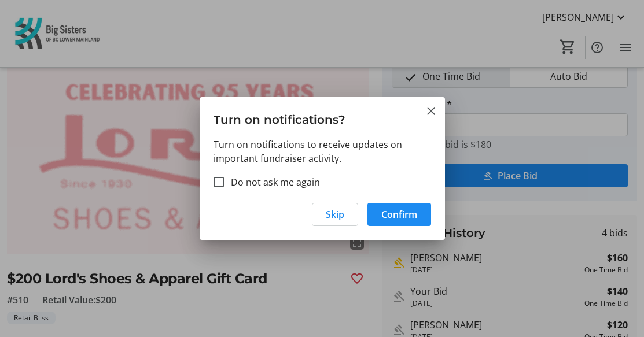 The width and height of the screenshot is (644, 337). Describe the element at coordinates (322, 152) in the screenshot. I see `p: Turn on notifications to receive updates on important fundraiser activity.` at that location.